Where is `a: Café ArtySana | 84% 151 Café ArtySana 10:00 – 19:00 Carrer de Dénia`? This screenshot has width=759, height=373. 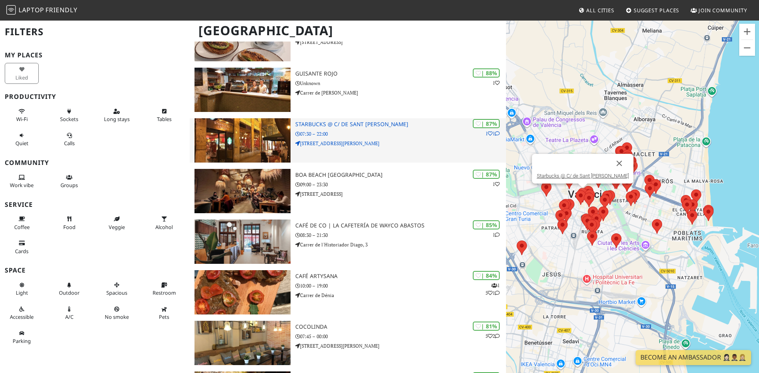 a: Café ArtySana | 84% 151 Café ArtySana 10:00 – 19:00 Carrer de Dénia is located at coordinates (348, 292).